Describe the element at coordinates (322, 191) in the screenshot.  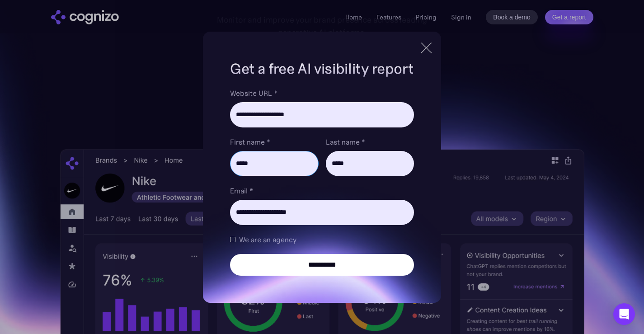
I see `label: Email *` at that location.